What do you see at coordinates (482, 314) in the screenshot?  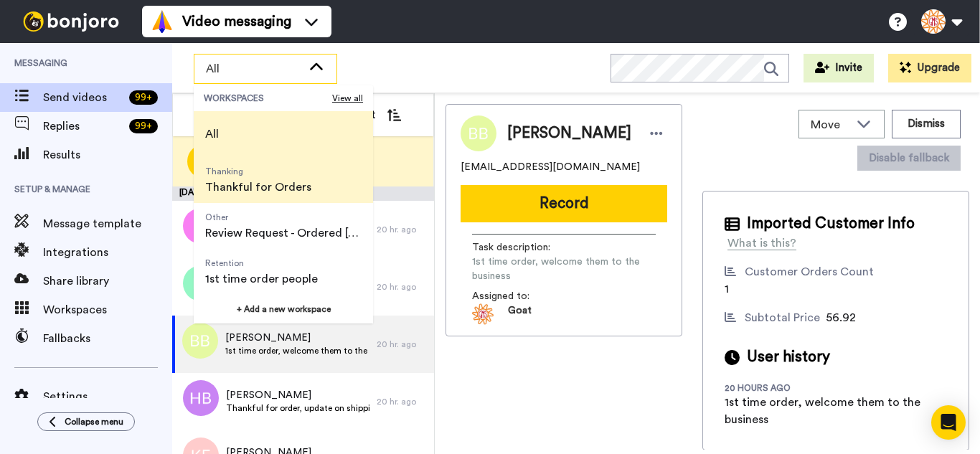 I see `img: 5d2957c9-16f3-4727-b4cc-986dc77f13ee-1569252105.jpg` at bounding box center [482, 314].